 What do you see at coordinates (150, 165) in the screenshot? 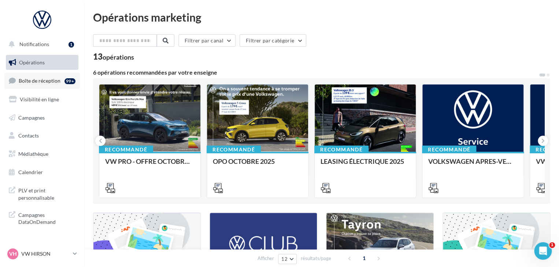
I see `div: VW PRO - OFFRE OCTOBRE 25` at bounding box center [150, 165].